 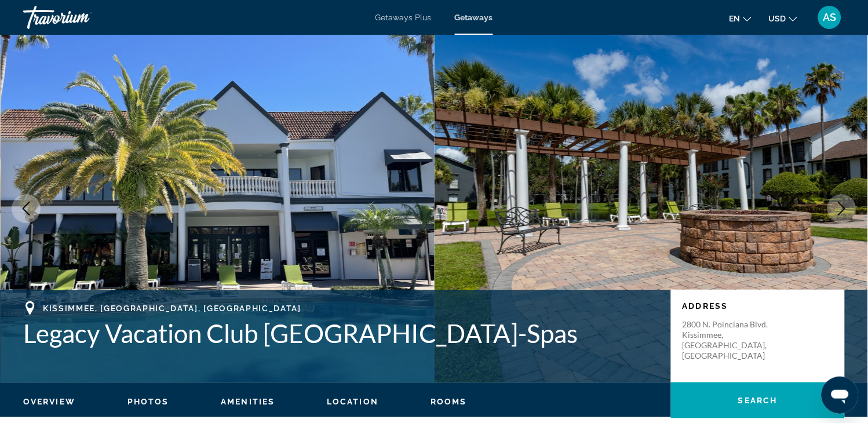 I want to click on span: Search, so click(x=758, y=400).